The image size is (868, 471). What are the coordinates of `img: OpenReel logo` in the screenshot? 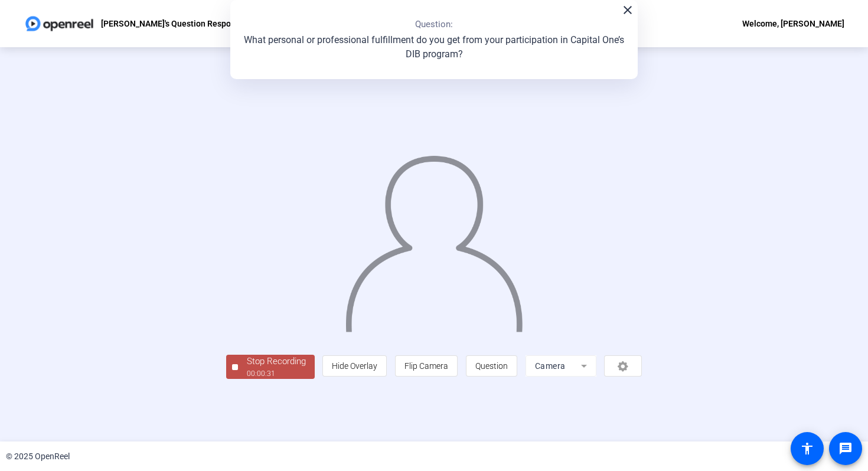 It's located at (59, 23).